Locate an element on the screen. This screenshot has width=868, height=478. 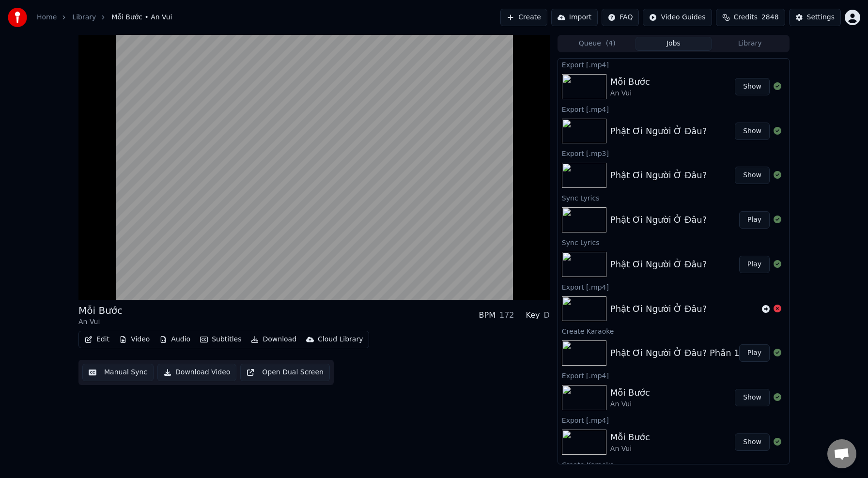
a: Home is located at coordinates (47, 17).